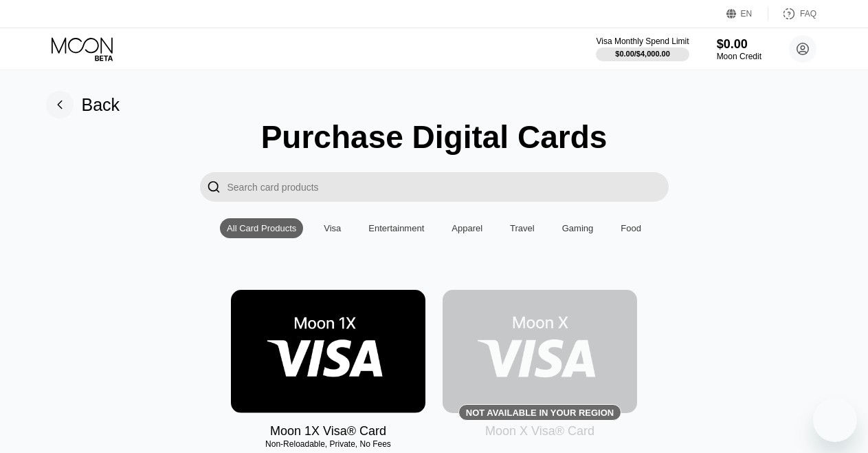  What do you see at coordinates (328, 444) in the screenshot?
I see `div: Non-Reloadable, Private, No Fees` at bounding box center [328, 444].